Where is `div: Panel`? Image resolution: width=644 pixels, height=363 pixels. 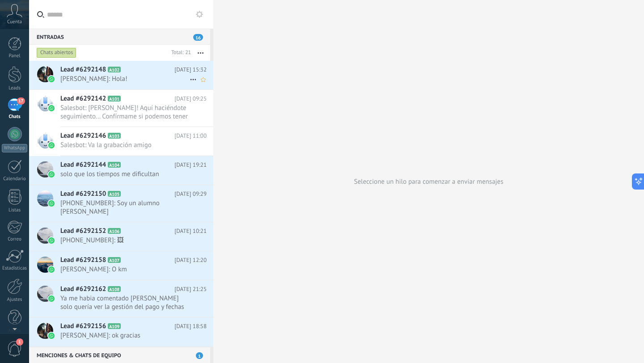 div: Panel is located at coordinates (15, 56).